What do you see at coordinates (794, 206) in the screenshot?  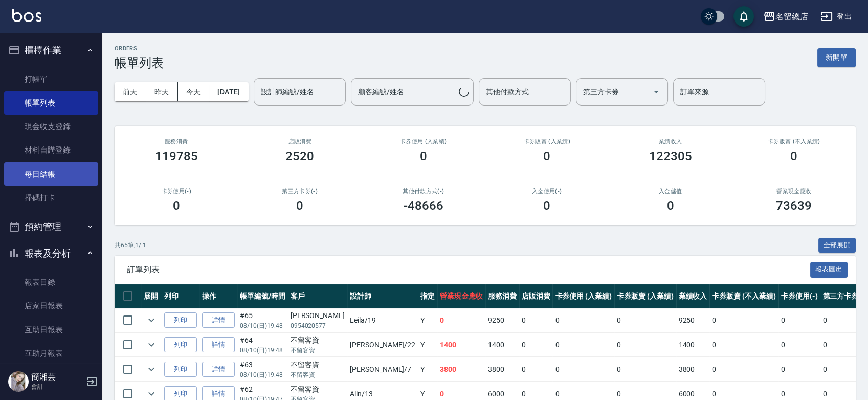 I see `h3: 73639` at bounding box center [794, 206].